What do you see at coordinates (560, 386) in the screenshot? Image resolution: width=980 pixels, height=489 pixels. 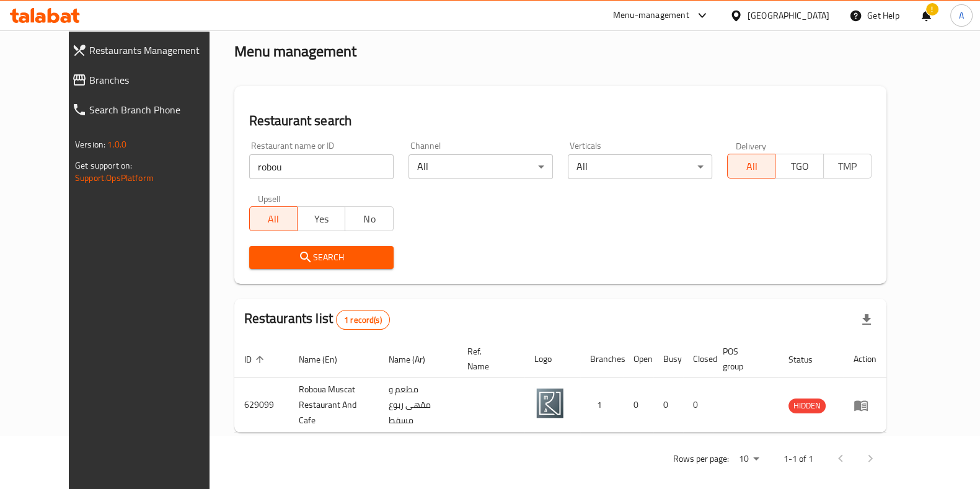 I see `table: enhanced table` at bounding box center [560, 386].